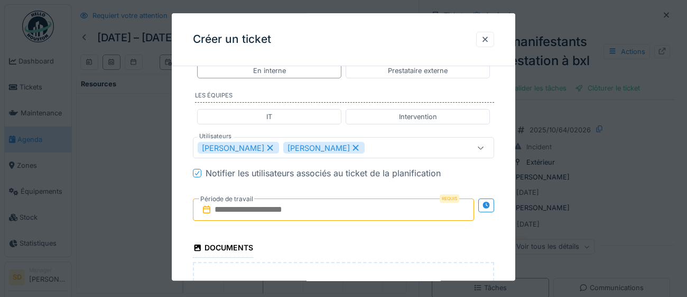  I want to click on div: Documents, so click(223, 249).